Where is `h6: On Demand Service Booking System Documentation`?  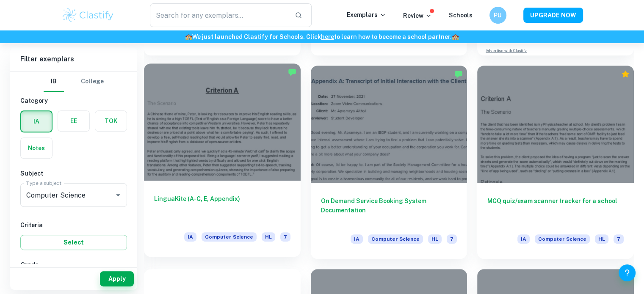 h6: On Demand Service Booking System Documentation is located at coordinates (389, 210).